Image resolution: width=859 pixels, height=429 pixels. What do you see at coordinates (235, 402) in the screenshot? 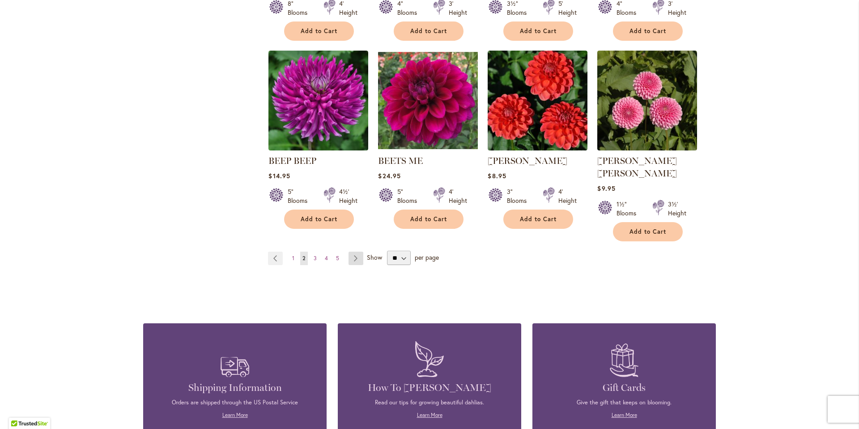
I see `p: Orders are shipped through the US Postal Service` at bounding box center [235, 402].